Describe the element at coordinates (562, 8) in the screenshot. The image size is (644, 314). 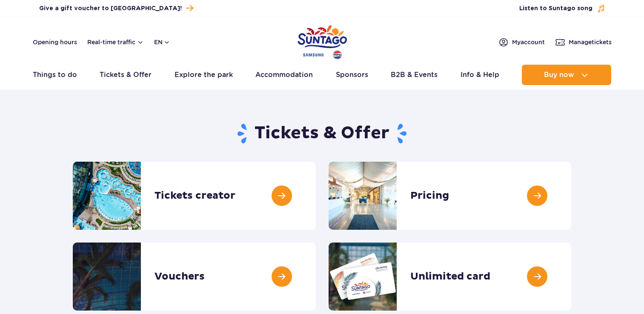
I see `button: Listen to Suntago song` at that location.